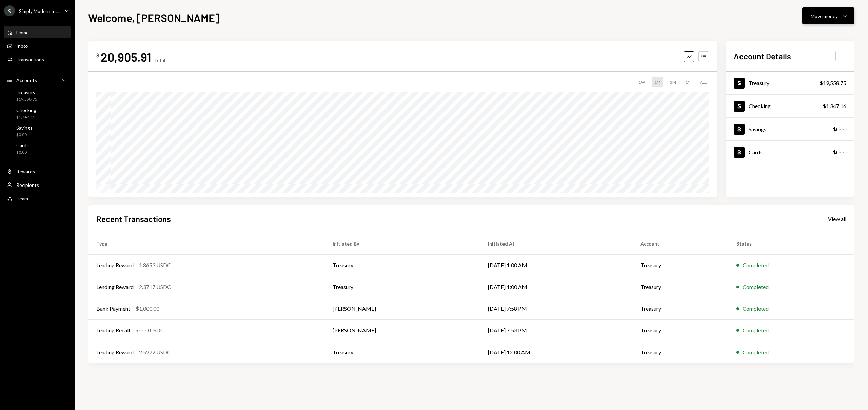 The height and width of the screenshot is (410, 868). Describe the element at coordinates (673, 82) in the screenshot. I see `div: 3M` at that location.